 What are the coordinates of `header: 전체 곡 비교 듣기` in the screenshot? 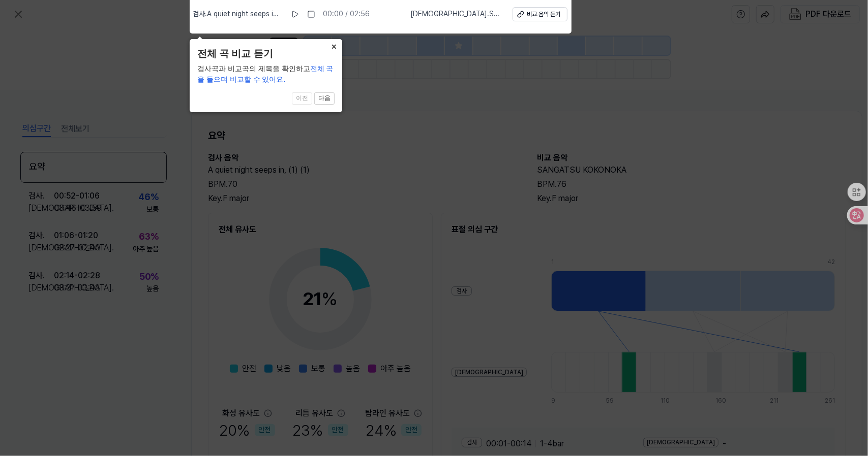 It's located at (266, 54).